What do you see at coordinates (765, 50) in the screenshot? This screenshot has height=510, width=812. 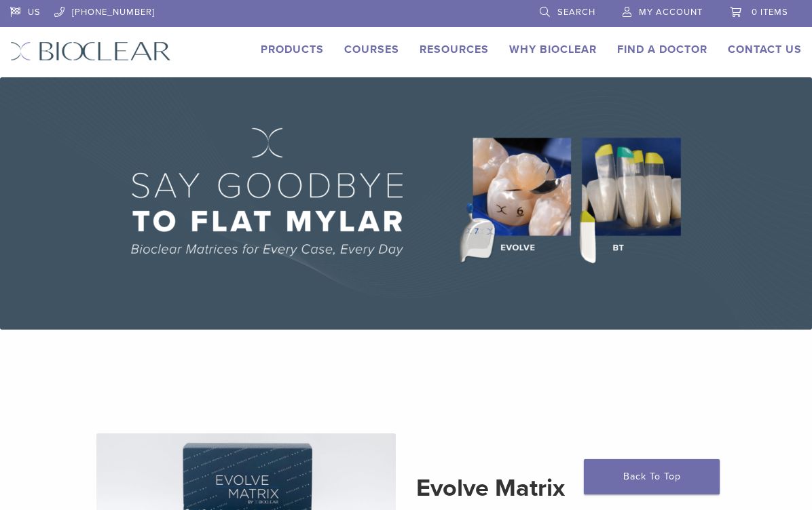 I see `a: Contact Us` at bounding box center [765, 50].